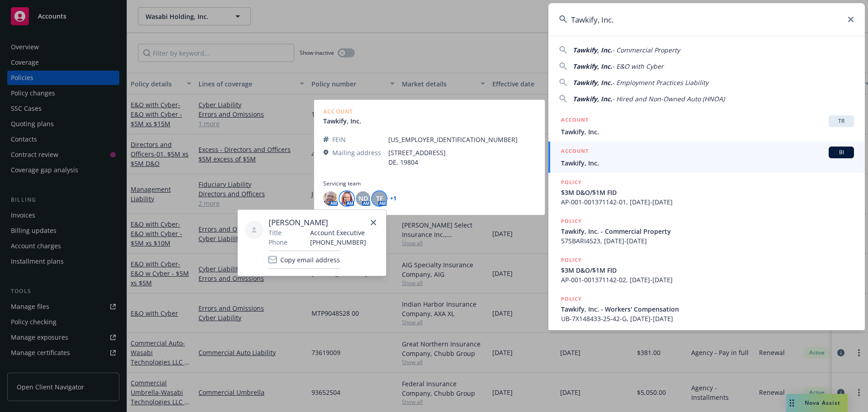  What do you see at coordinates (275, 233) in the screenshot?
I see `span: Title` at bounding box center [275, 233].